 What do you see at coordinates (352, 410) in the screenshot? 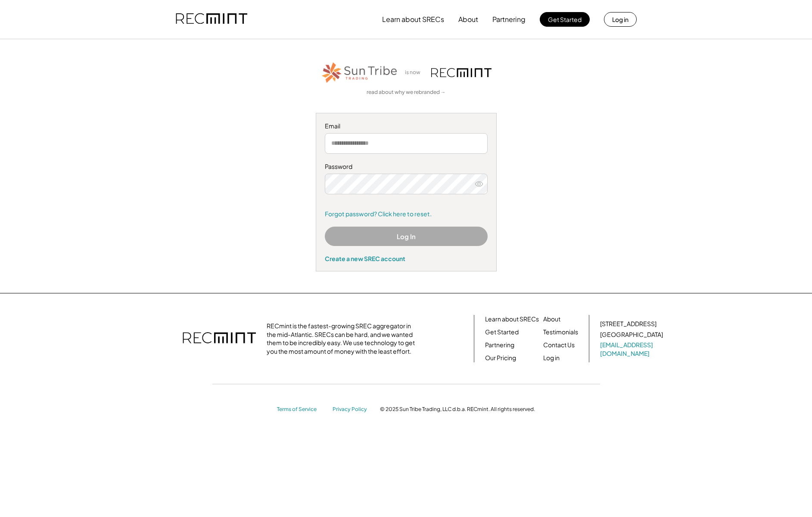
I see `a: Privacy Policy` at bounding box center [352, 410].